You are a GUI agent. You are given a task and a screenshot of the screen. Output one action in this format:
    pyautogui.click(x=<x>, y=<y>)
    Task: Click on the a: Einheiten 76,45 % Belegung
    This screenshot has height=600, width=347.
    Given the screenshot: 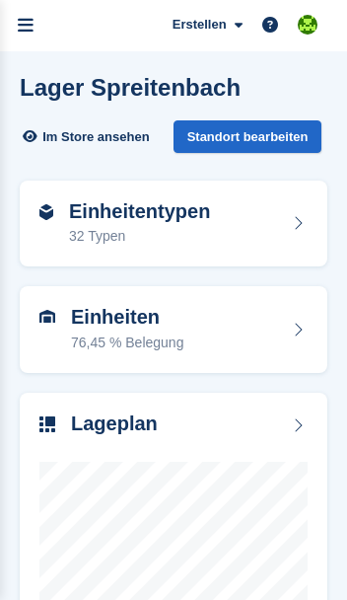 What is the action you would take?
    pyautogui.click(x=174, y=330)
    